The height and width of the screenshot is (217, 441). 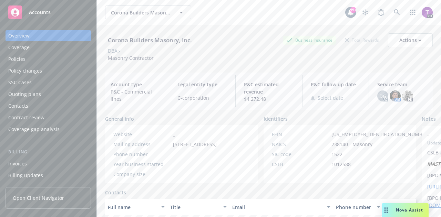 I want to click on div: Actions, so click(x=410, y=40).